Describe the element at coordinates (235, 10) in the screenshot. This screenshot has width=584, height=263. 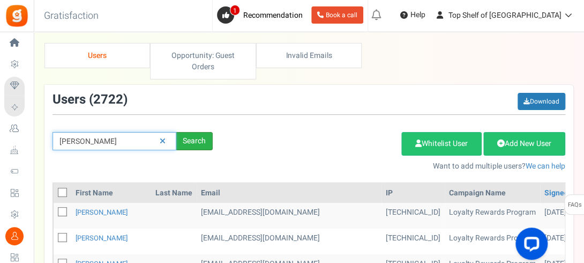
I see `span: 1` at that location.